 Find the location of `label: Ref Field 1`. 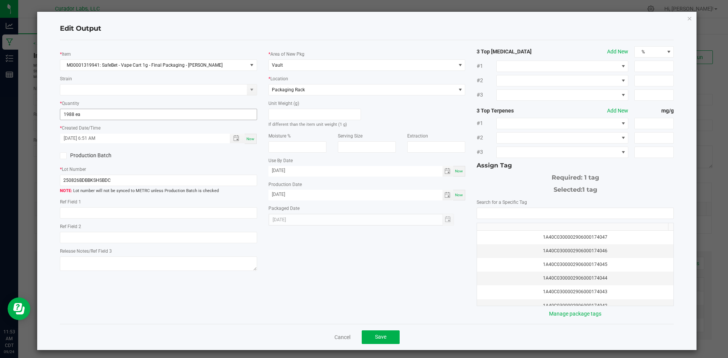

label: Ref Field 1 is located at coordinates (71, 202).